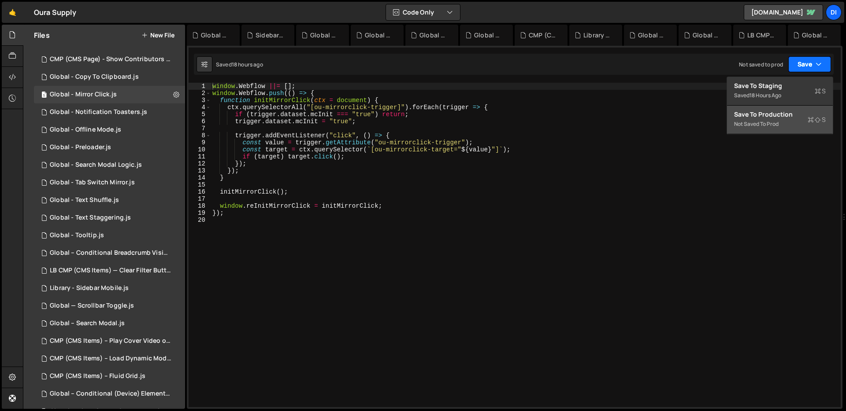 The width and height of the screenshot is (846, 411). What do you see at coordinates (200, 107) in the screenshot?
I see `div: 4` at bounding box center [200, 107].